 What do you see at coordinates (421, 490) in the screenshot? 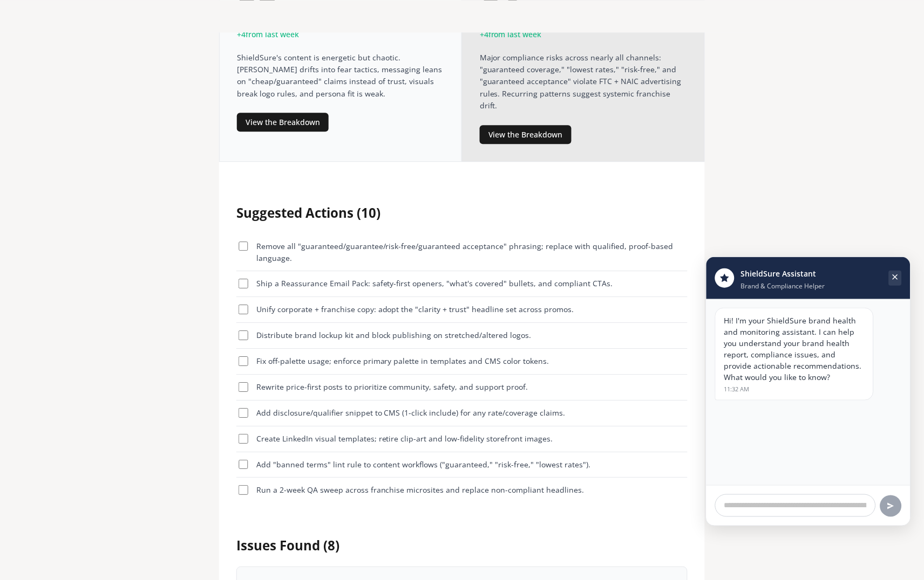
I see `span: Run a 2-week QA sweep across franchise microsites and replace non-compliant headlines.` at bounding box center [421, 490].